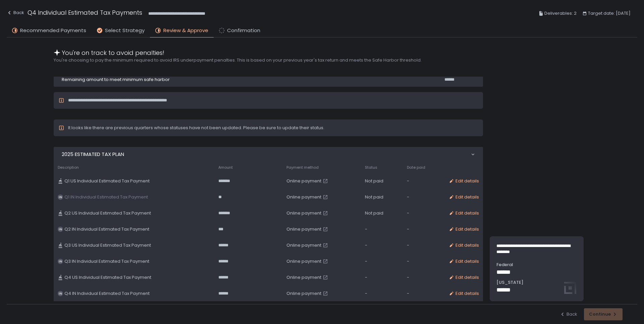  Describe the element at coordinates (225, 167) in the screenshot. I see `span: Amount` at that location.